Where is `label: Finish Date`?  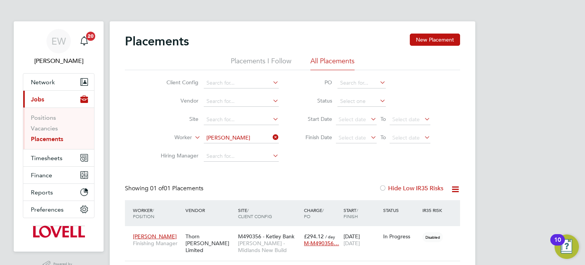
label: Finish Date is located at coordinates (315, 137).